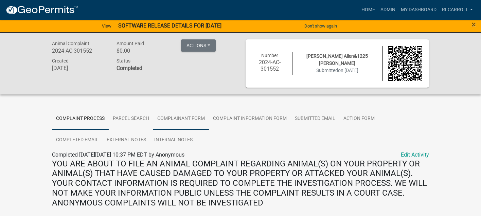  I want to click on a: Submitted Email, so click(315, 119).